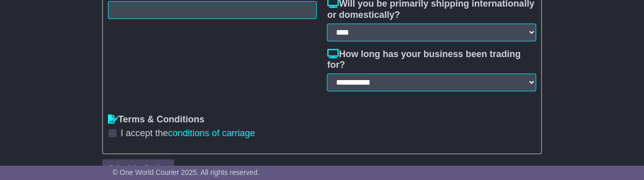 The image size is (644, 180). I want to click on span: © One World Courier 2025. All rights reserved., so click(186, 172).